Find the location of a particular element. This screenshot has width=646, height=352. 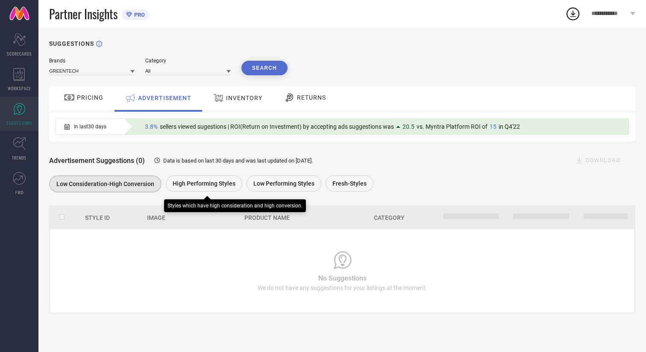

div: Open download list is located at coordinates (573, 14).